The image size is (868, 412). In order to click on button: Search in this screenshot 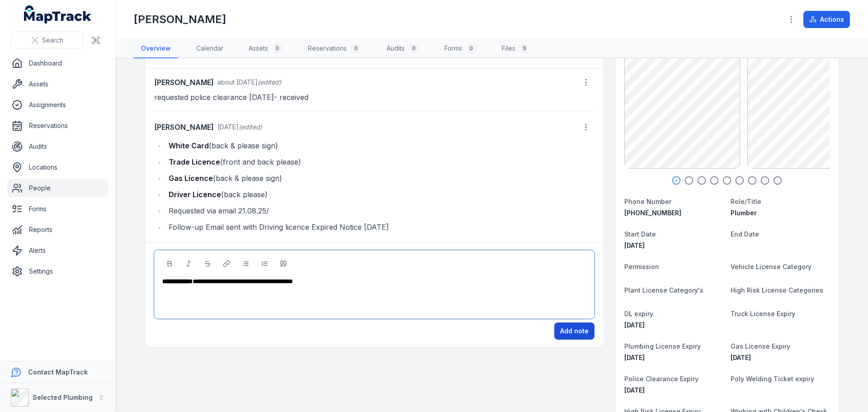, I will do `click(47, 40)`.